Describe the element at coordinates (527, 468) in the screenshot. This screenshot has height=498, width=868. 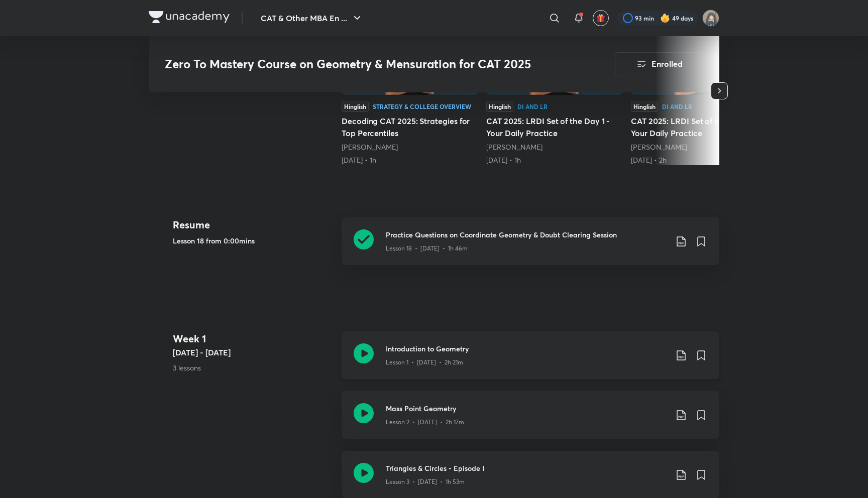
I see `h3: Triangles & Circles - Episode I` at that location.